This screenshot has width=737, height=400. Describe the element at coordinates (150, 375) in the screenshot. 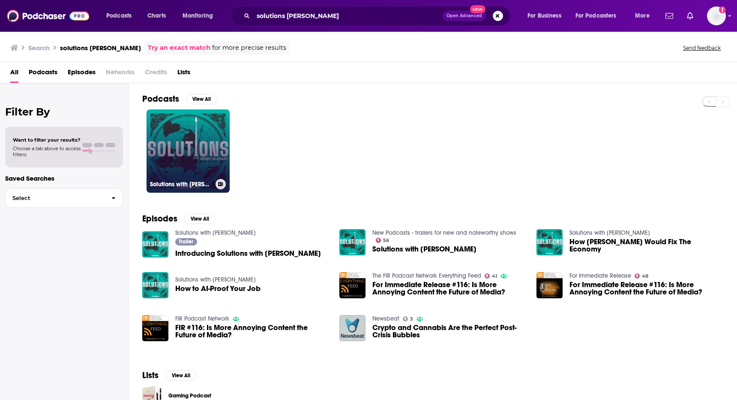

I see `h2: Lists` at that location.